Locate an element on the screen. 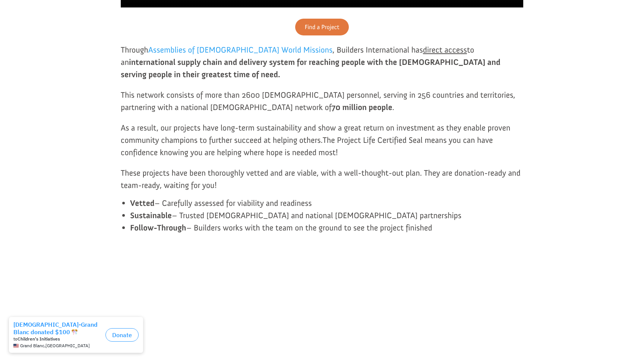 Image resolution: width=644 pixels, height=364 pixels. a: Find a Project is located at coordinates (322, 27).